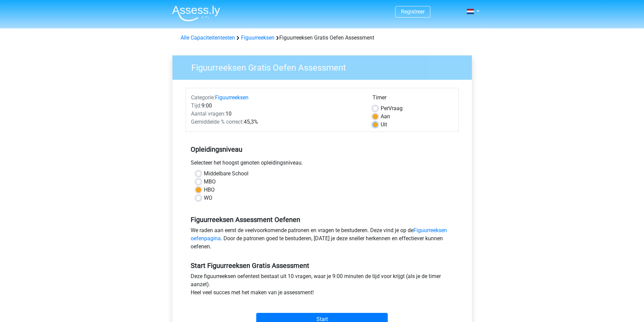 Image resolution: width=644 pixels, height=322 pixels. I want to click on span: Aantal vragen:, so click(209, 113).